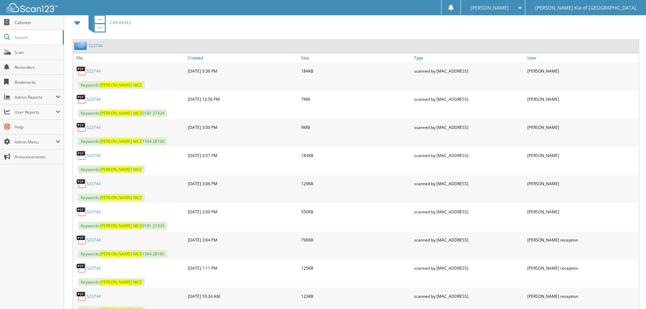 This screenshot has height=309, width=646. What do you see at coordinates (37, 157) in the screenshot?
I see `span: Announcements` at bounding box center [37, 157].